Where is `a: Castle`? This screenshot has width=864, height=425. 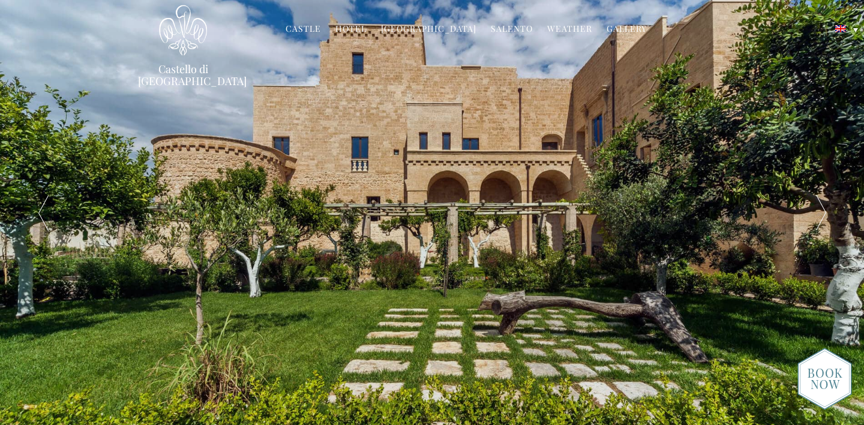
a: Castle is located at coordinates (303, 29).